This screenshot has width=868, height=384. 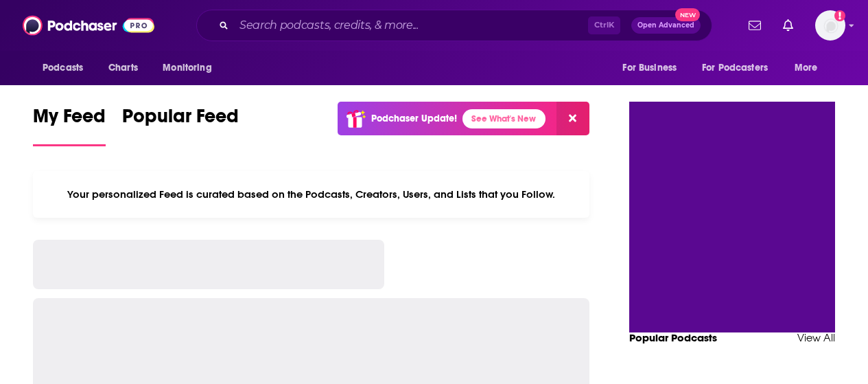 What do you see at coordinates (181, 125) in the screenshot?
I see `a: Popular Feed` at bounding box center [181, 125].